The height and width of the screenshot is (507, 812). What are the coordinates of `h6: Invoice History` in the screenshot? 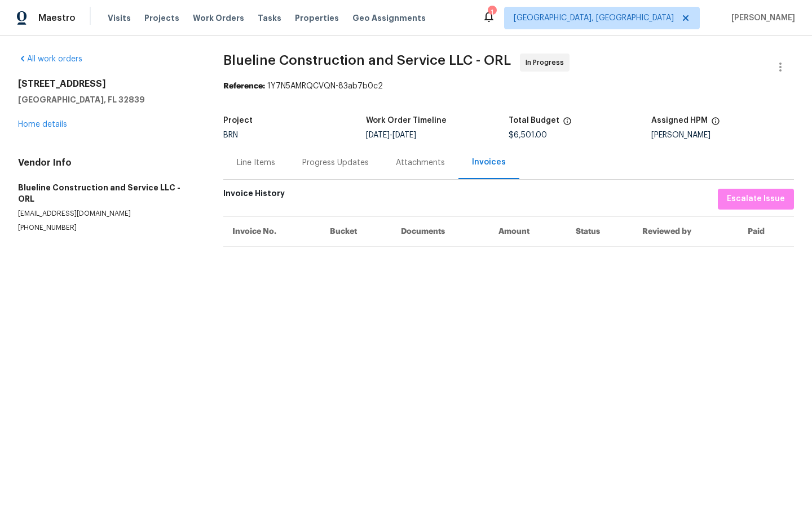 It's located at (254, 196).